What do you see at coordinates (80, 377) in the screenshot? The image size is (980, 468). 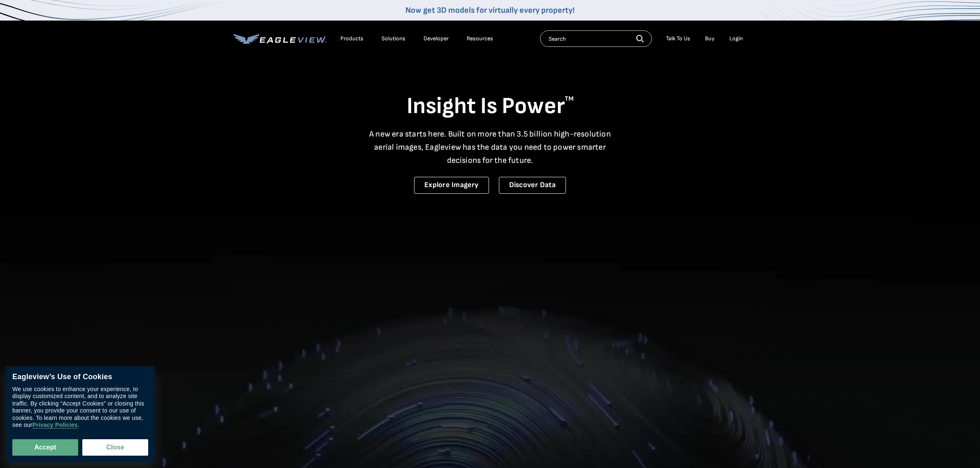 I see `div: Eagleview’s Use of Cookies` at bounding box center [80, 377].